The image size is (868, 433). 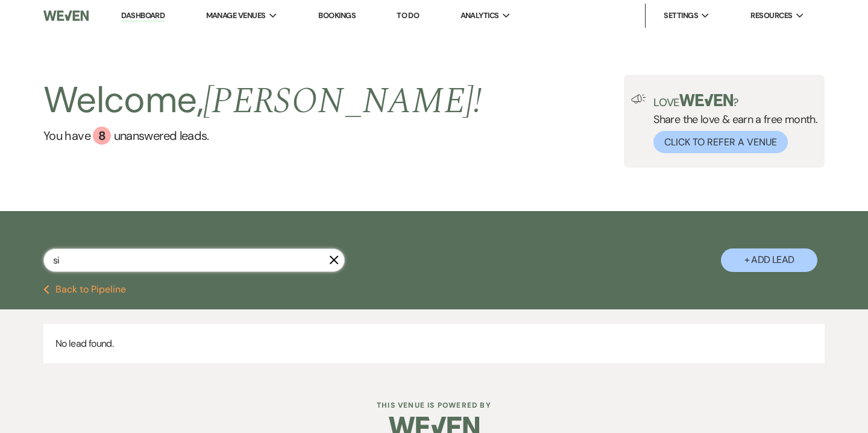 What do you see at coordinates (434, 344) in the screenshot?
I see `p: No lead found.` at bounding box center [434, 344].